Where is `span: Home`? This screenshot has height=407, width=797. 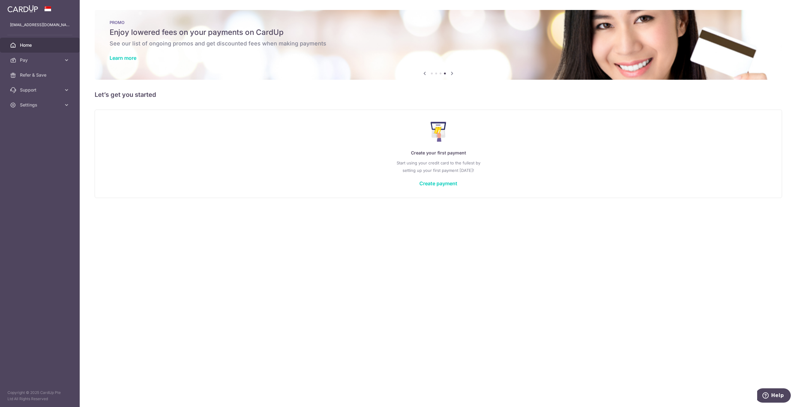 span: Home is located at coordinates (40, 45).